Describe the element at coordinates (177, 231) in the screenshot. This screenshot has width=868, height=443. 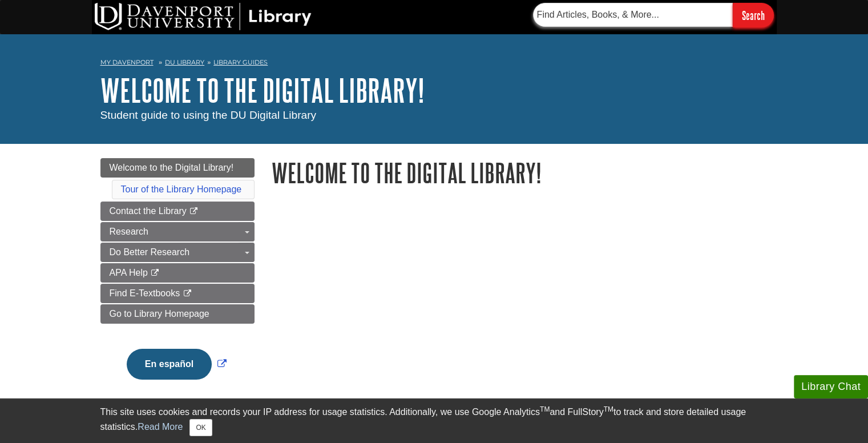
I see `a: Research` at that location.